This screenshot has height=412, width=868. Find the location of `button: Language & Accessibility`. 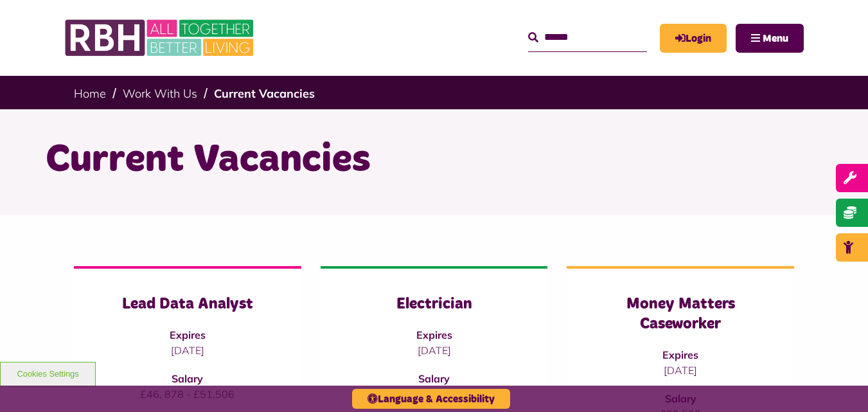

button: Language & Accessibility is located at coordinates (431, 399).